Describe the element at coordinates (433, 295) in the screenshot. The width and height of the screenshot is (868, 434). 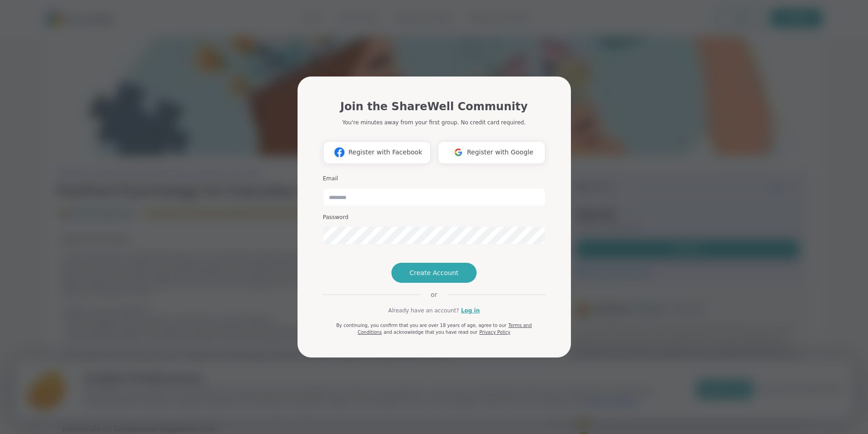
I see `span: or` at that location.